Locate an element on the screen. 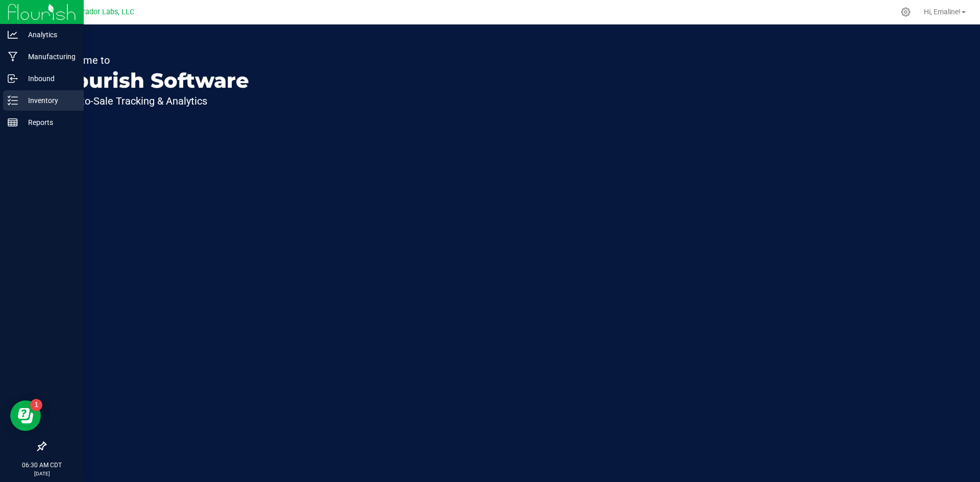  inline-svg: Inbound is located at coordinates (13, 79).